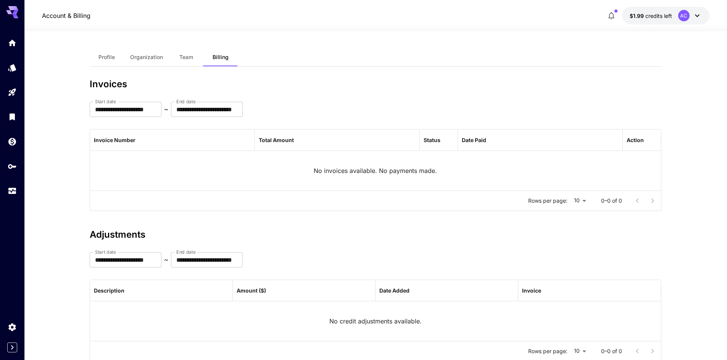 Image resolution: width=727 pixels, height=360 pixels. What do you see at coordinates (251, 291) in the screenshot?
I see `div: Amount ($)` at bounding box center [251, 291].